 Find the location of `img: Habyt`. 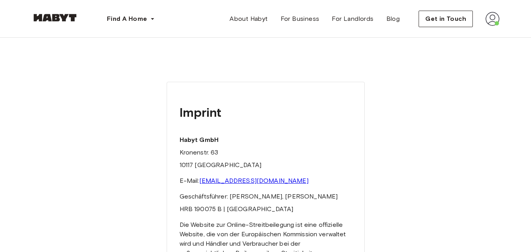

img: Habyt is located at coordinates (55, 18).